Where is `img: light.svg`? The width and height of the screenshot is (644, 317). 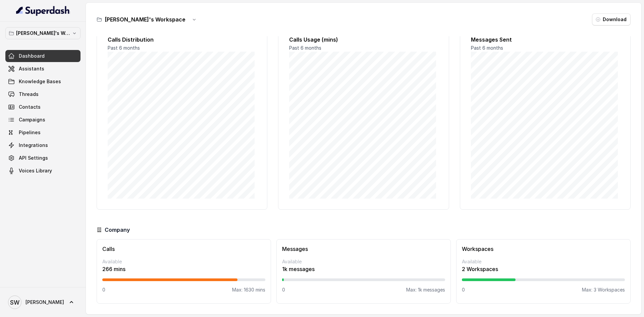 img: light.svg is located at coordinates (43, 11).